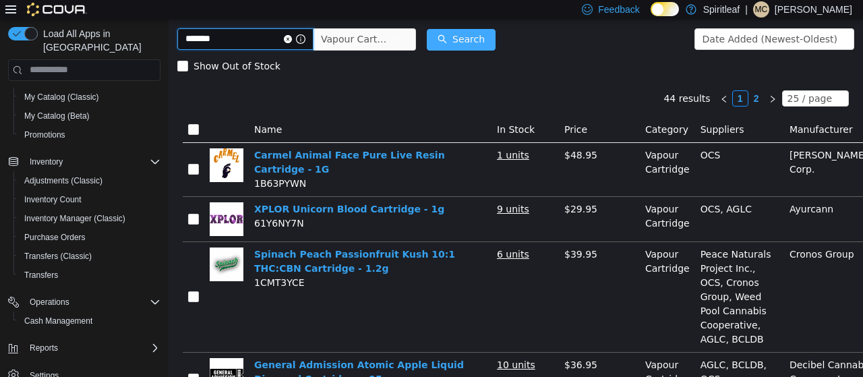 The width and height of the screenshot is (863, 377). What do you see at coordinates (58, 356) in the screenshot?
I see `img: General Admission Atomic Apple Liquid Diamond Cartridge - .95g hero shot` at bounding box center [58, 356].